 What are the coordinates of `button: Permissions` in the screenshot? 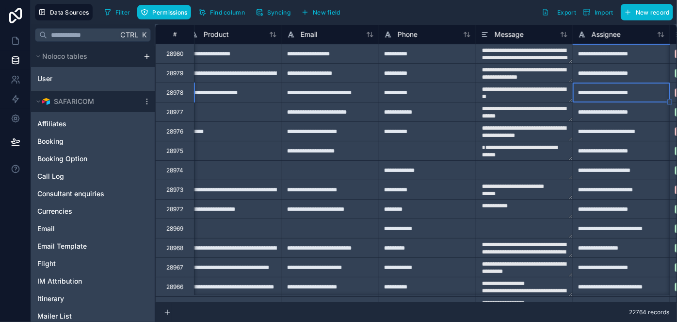 It's located at (164, 12).